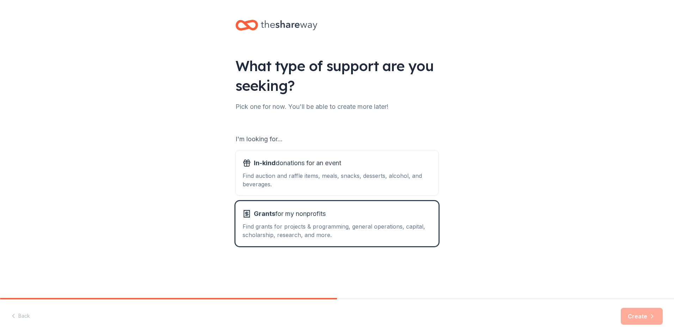 The image size is (674, 336). Describe the element at coordinates (264, 214) in the screenshot. I see `span: Grants` at that location.